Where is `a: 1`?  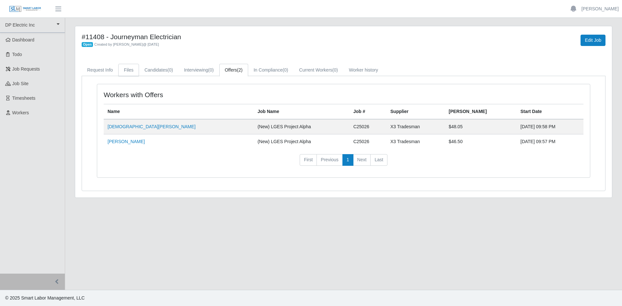 a: 1 is located at coordinates (348, 160).